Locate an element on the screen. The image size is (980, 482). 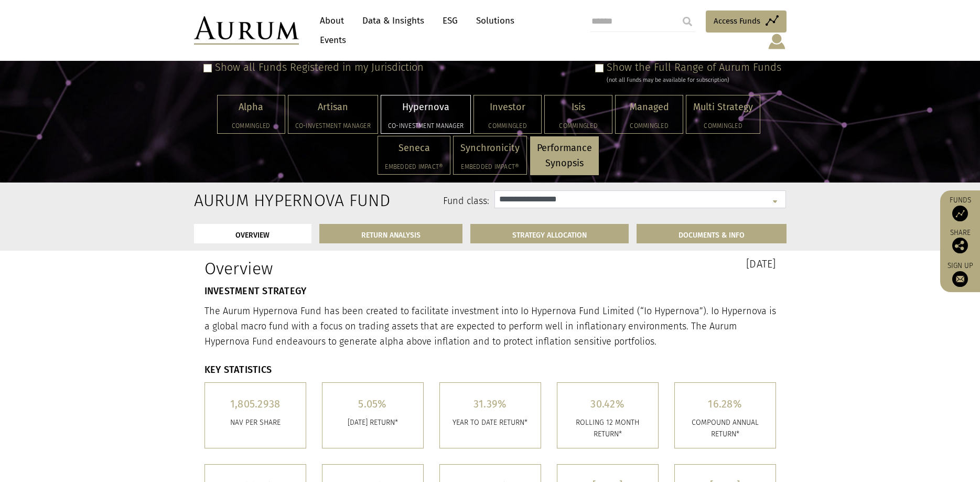
p: Artisan is located at coordinates (333, 107).